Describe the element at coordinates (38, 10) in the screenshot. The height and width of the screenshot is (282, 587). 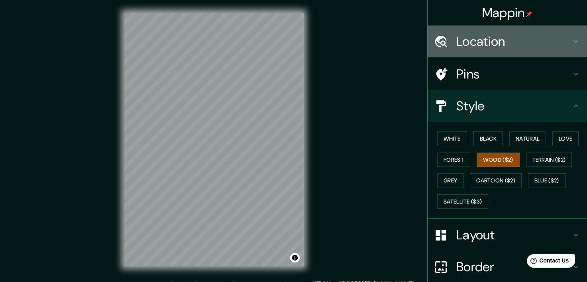
I see `span: Contact Us` at that location.